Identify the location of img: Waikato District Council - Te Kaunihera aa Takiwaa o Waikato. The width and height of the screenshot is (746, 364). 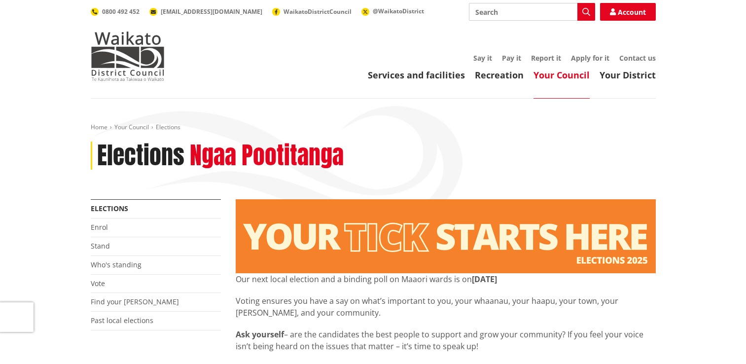
(128, 56).